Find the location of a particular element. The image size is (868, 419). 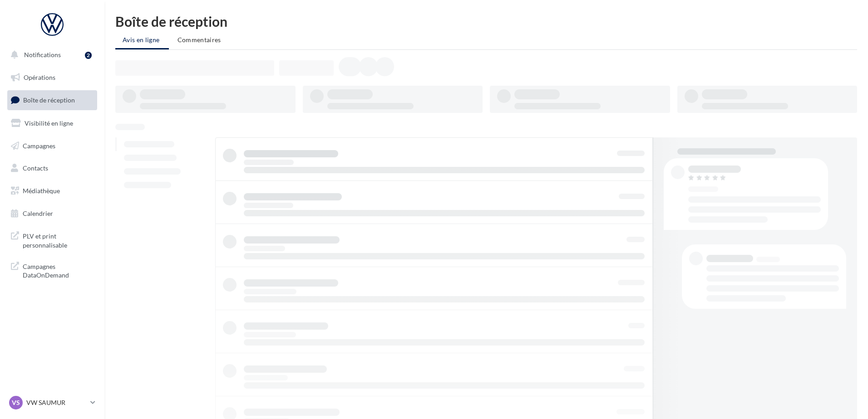

span: Opérations is located at coordinates (40, 77).